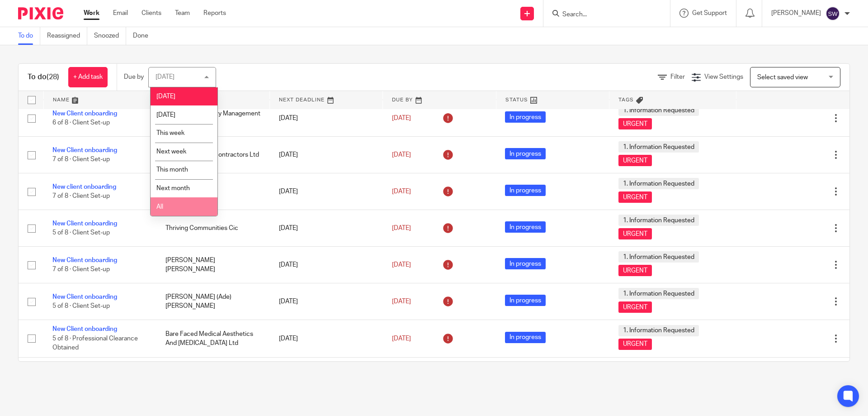  I want to click on img: svg%3E, so click(832, 13).